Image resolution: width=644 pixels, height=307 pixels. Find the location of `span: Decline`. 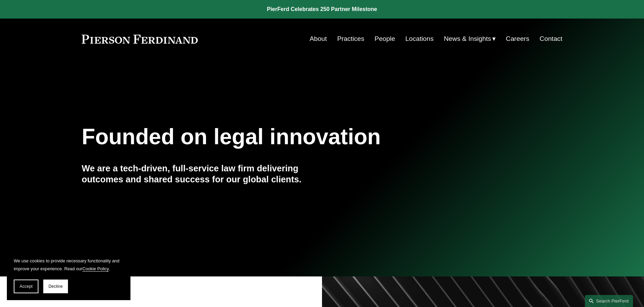

span: Decline is located at coordinates (55, 287).